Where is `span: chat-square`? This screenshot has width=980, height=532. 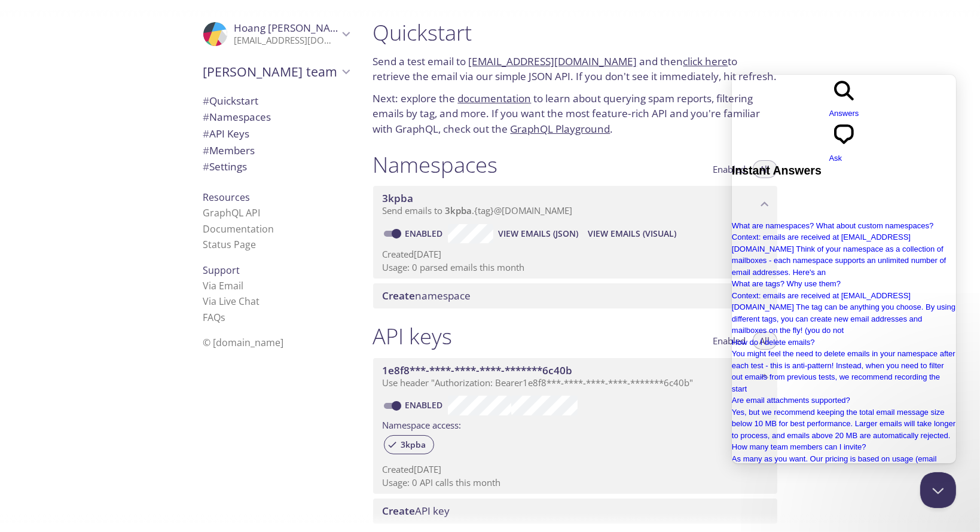
span: chat-square is located at coordinates (113, 72).